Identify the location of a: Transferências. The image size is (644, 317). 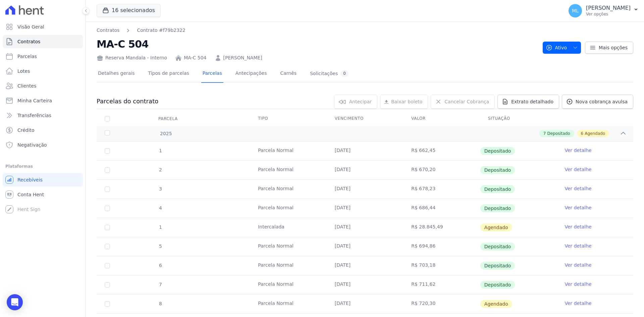
(42, 115).